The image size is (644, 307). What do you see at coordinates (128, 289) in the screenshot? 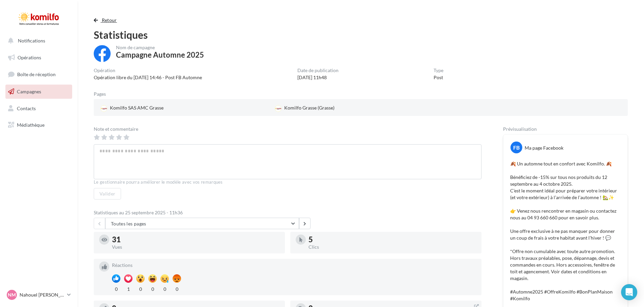
I see `div: 1` at bounding box center [128, 289].